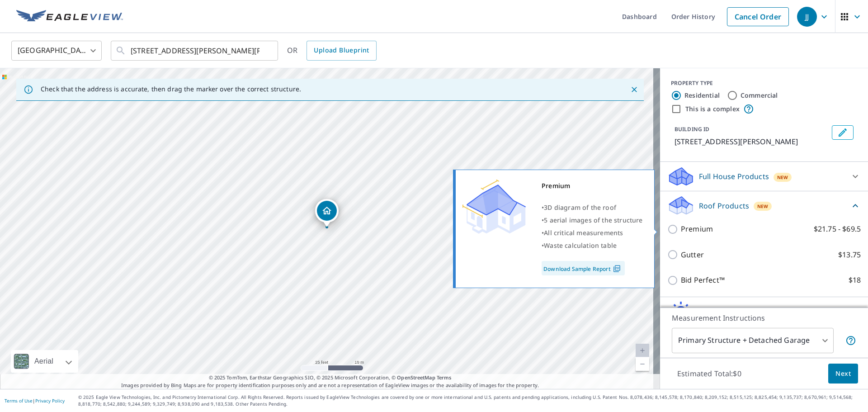  What do you see at coordinates (724, 205) in the screenshot?
I see `p: Roof Products` at bounding box center [724, 205].